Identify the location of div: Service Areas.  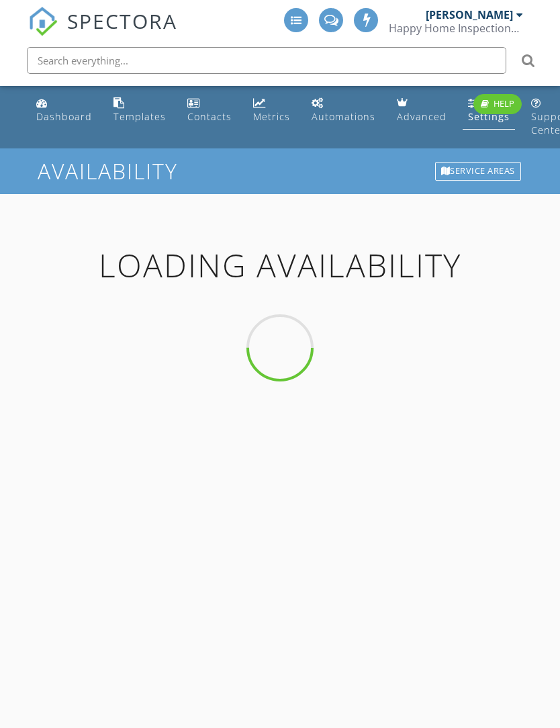
(478, 171).